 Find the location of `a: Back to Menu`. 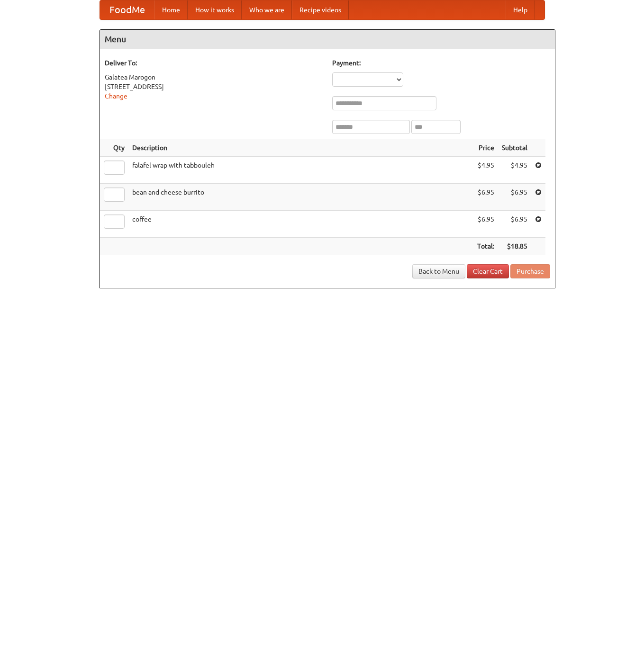

a: Back to Menu is located at coordinates (439, 272).